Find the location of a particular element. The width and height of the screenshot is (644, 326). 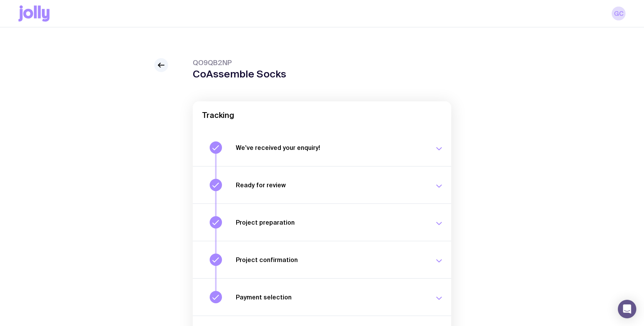

button: Project confirmation is located at coordinates (322, 259).